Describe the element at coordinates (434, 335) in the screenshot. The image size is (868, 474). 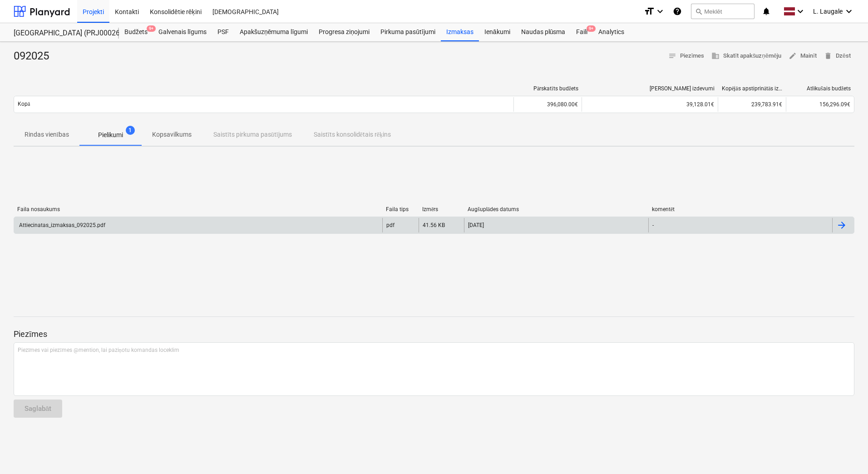
I see `p: Piezīmes` at that location.